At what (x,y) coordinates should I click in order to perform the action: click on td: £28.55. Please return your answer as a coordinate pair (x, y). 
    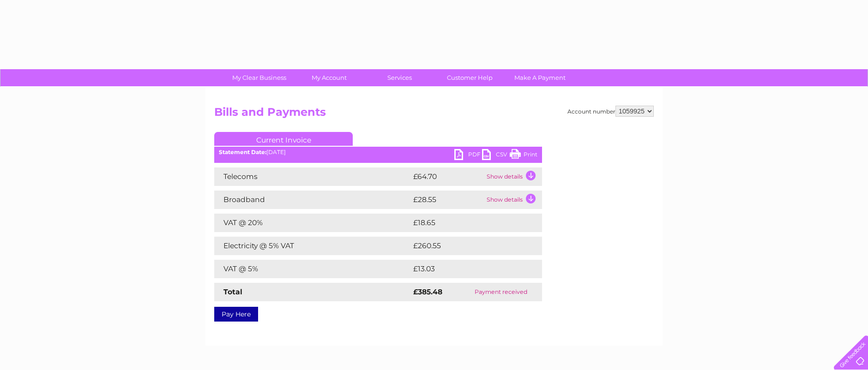
    Looking at the image, I should click on (447, 200).